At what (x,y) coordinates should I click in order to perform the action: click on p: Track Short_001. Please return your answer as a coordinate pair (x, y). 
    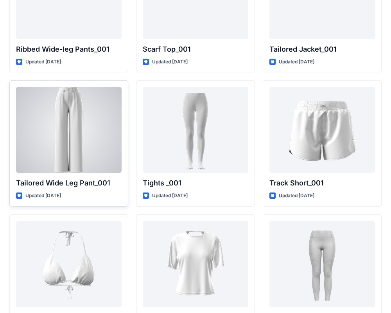
    Looking at the image, I should click on (323, 183).